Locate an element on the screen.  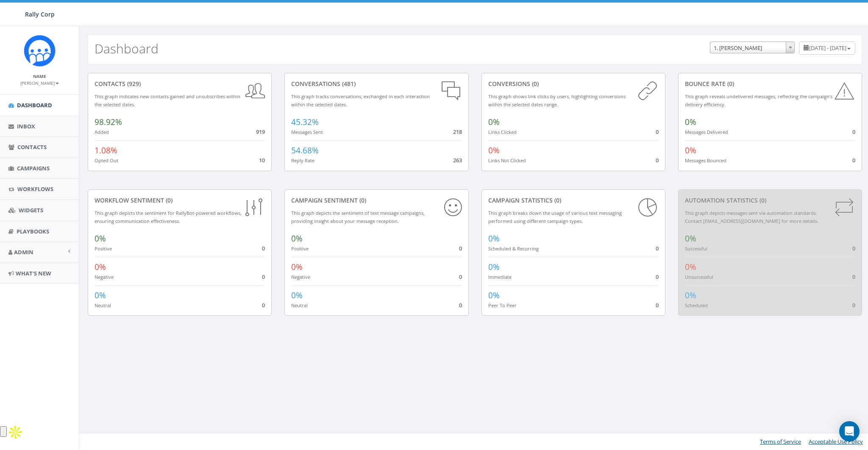
span: 98.92% is located at coordinates (108, 122).